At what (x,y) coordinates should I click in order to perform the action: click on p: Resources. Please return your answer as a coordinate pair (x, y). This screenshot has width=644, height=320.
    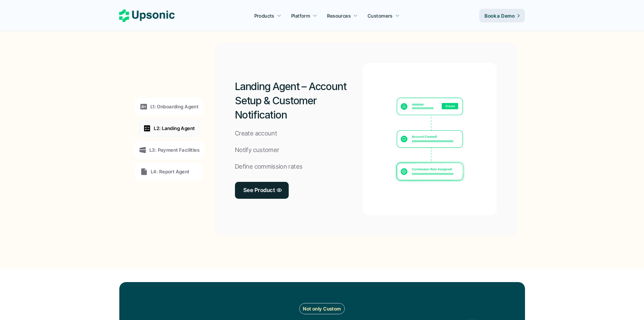
    Looking at the image, I should click on (339, 16).